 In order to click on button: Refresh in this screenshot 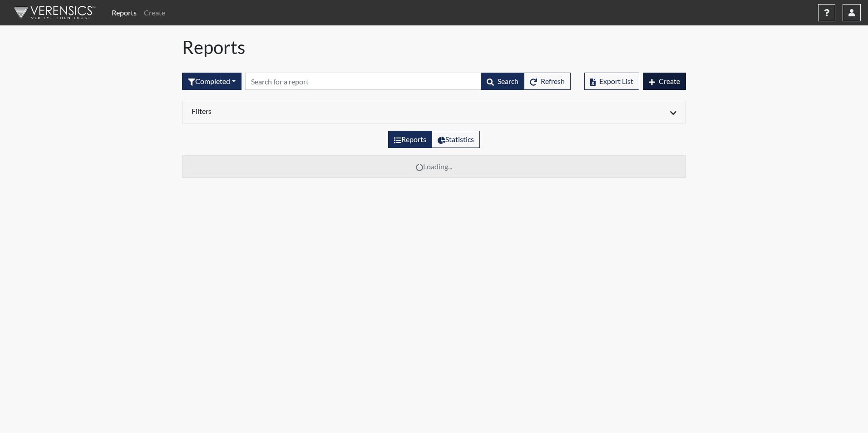, I will do `click(547, 81)`.